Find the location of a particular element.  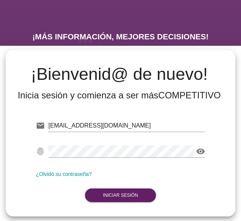

i: email is located at coordinates (40, 126).